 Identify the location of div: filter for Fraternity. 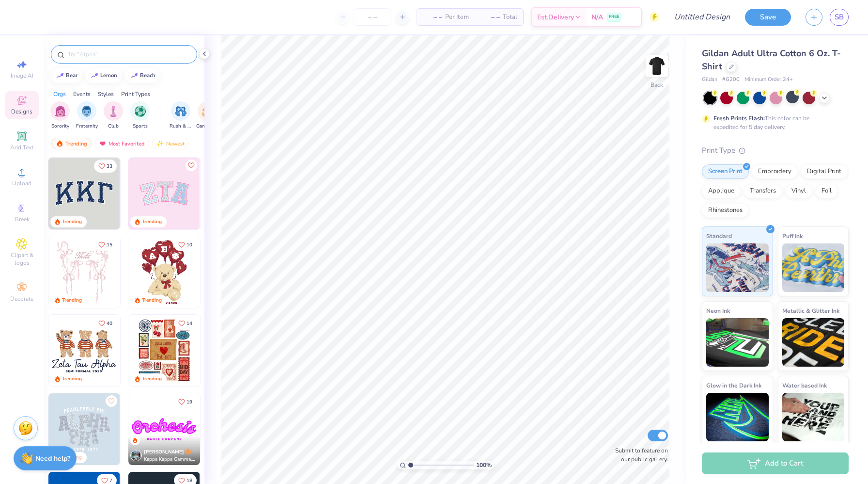
(87, 116).